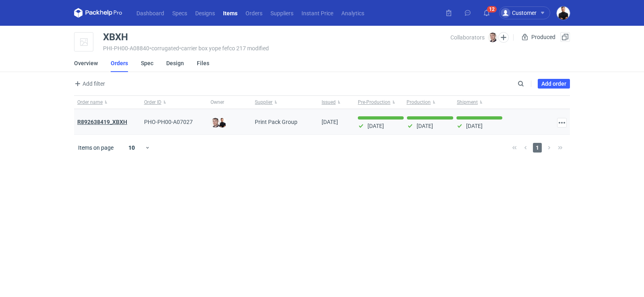 The image size is (644, 297). I want to click on span: Issued, so click(328, 102).